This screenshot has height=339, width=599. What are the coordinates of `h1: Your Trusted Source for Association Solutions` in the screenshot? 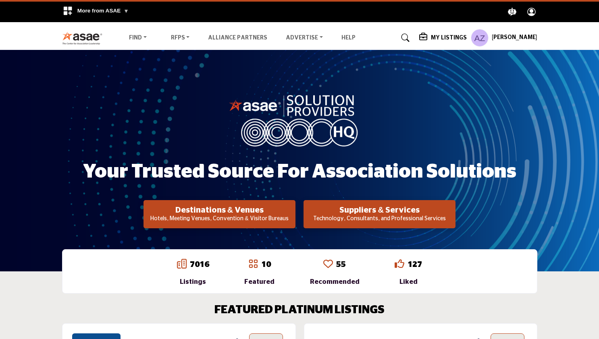 It's located at (299, 172).